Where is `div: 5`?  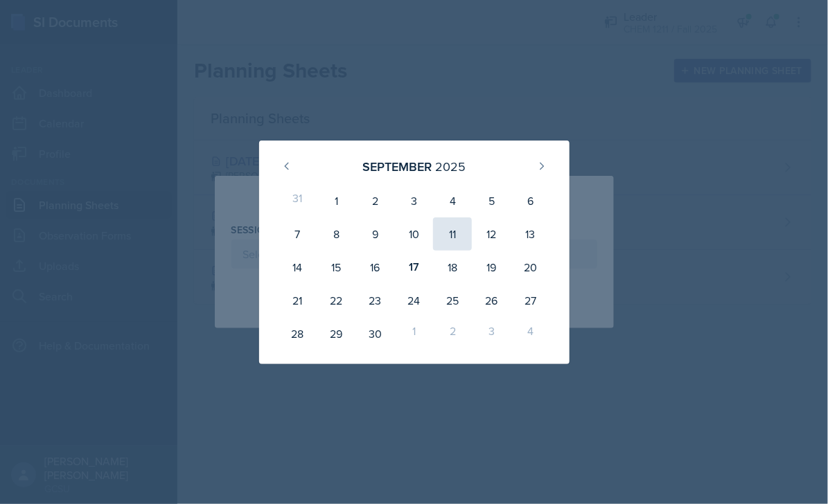
div: 5 is located at coordinates (491, 201).